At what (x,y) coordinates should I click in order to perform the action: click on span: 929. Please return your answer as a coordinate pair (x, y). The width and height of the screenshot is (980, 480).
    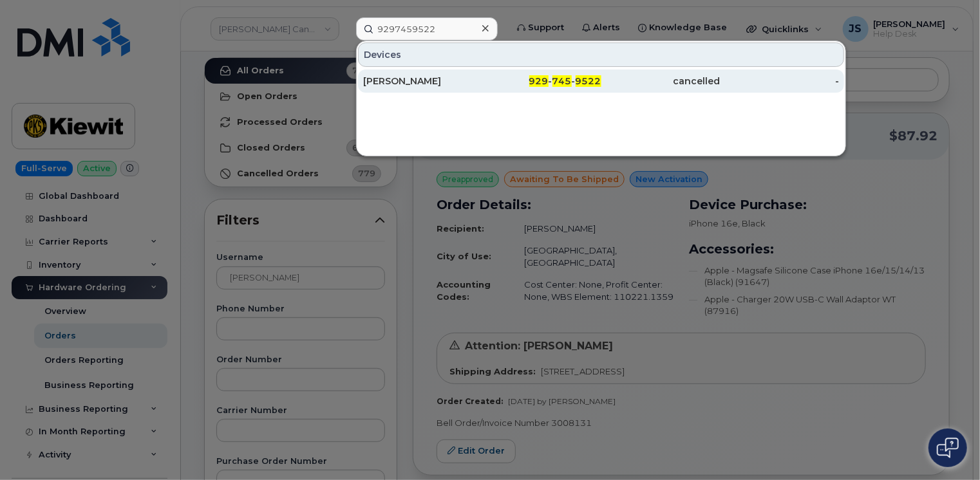
    Looking at the image, I should click on (539, 81).